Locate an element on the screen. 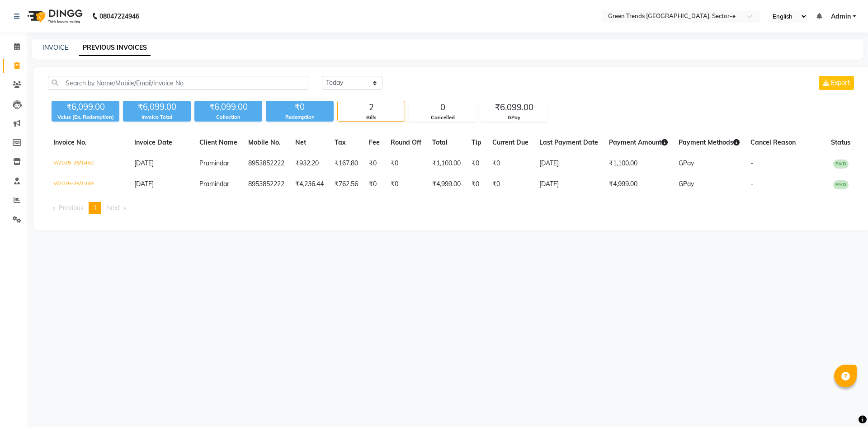 The width and height of the screenshot is (868, 427). td: ₹167.80 is located at coordinates (347, 164).